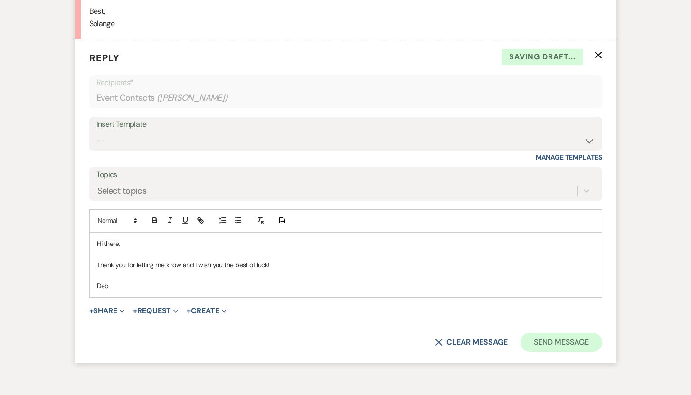 The image size is (691, 395). What do you see at coordinates (471, 342) in the screenshot?
I see `button: Clear message` at bounding box center [471, 342].